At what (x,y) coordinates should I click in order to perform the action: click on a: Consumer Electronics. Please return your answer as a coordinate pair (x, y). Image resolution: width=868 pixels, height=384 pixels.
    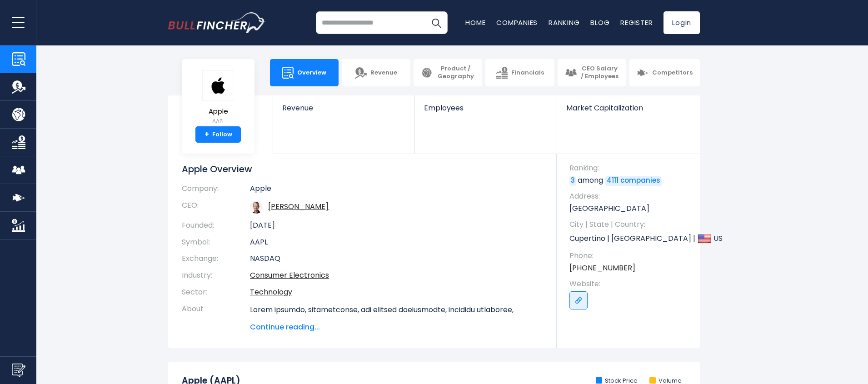
    Looking at the image, I should click on (290, 275).